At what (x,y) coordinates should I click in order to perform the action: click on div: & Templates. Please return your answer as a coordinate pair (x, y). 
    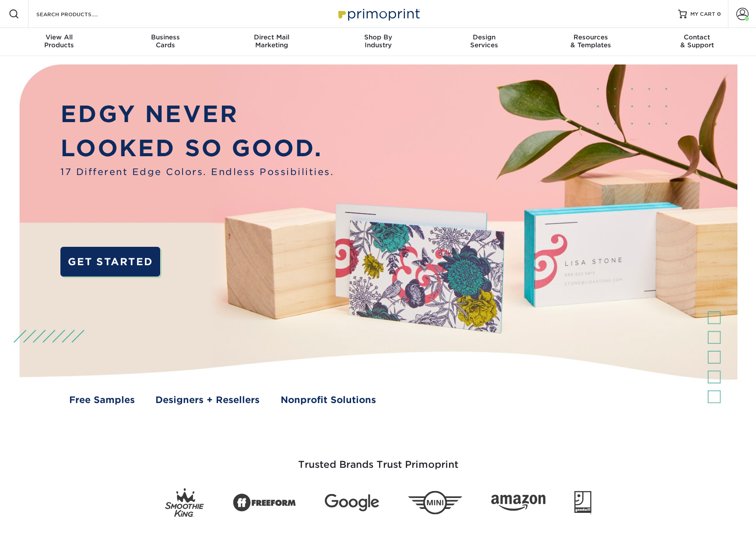
    Looking at the image, I should click on (591, 41).